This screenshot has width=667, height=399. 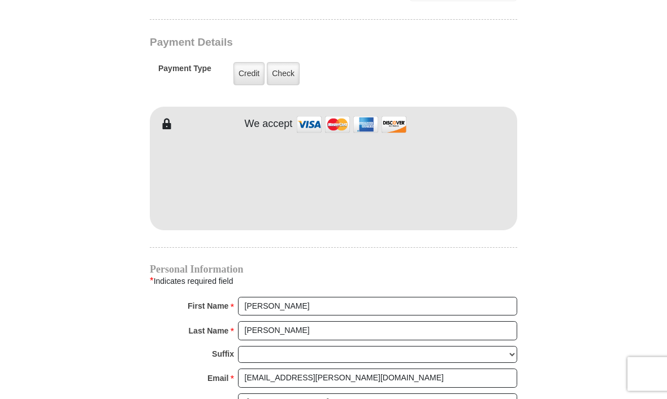 What do you see at coordinates (268, 125) in the screenshot?
I see `h4: We accept` at bounding box center [268, 125].